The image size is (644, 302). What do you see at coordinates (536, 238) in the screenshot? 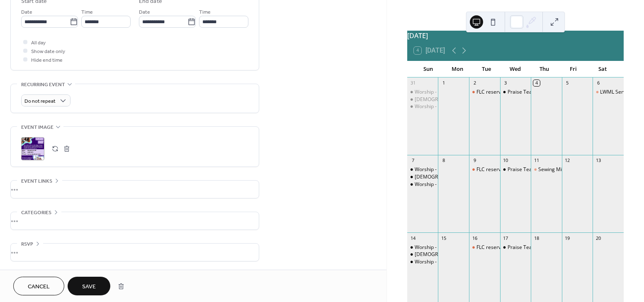
I see `div: 18` at bounding box center [536, 238].